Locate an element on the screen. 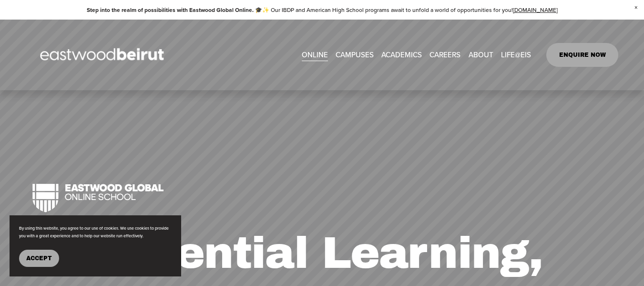 This screenshot has width=644, height=286. span: ACADEMICS is located at coordinates (401, 54).